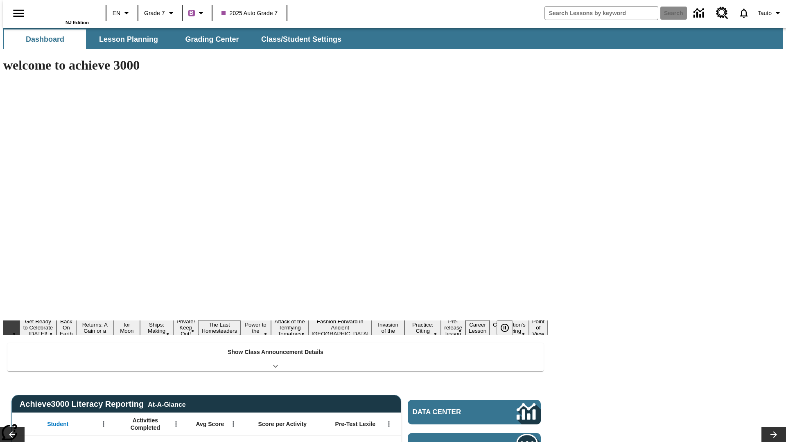  I want to click on button: Slide 6 Private! Keep Out!, so click(185, 327).